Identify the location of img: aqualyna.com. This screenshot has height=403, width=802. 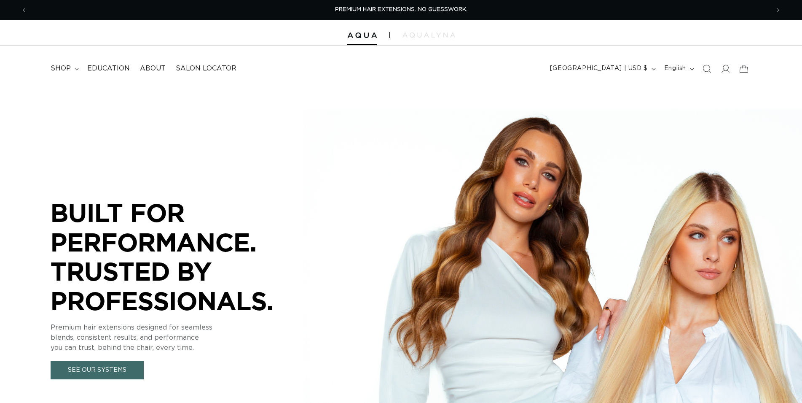
(429, 35).